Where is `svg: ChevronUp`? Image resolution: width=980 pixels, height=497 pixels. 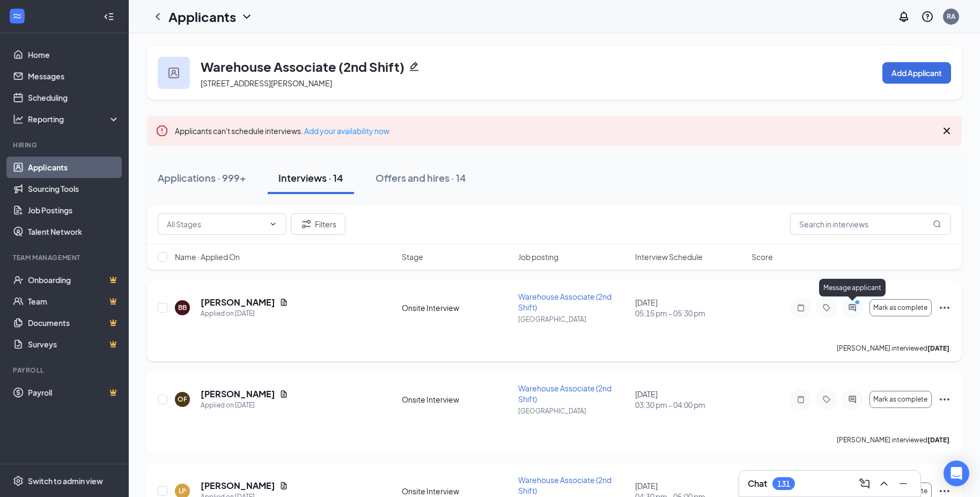
svg: ChevronUp is located at coordinates (884, 484).